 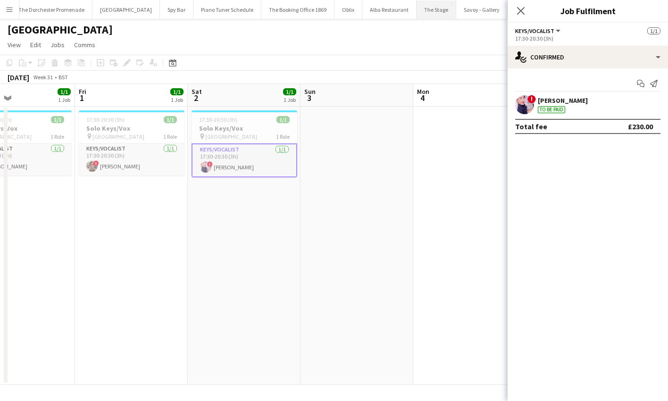 I want to click on div: BST, so click(x=63, y=77).